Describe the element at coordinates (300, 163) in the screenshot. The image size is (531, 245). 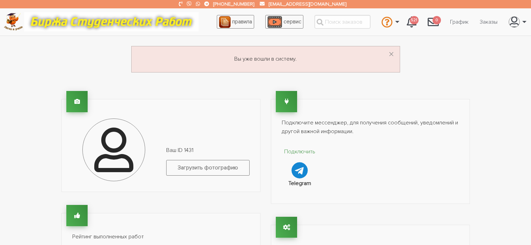
I see `a: Подключить` at that location.